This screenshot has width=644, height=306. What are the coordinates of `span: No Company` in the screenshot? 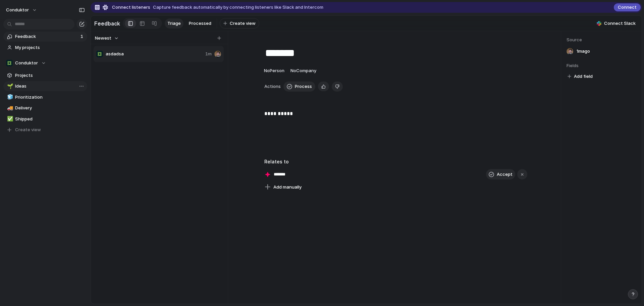 It's located at (303, 70).